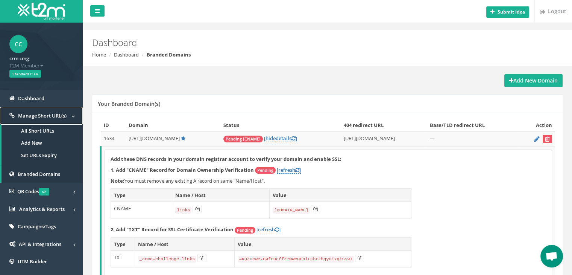 This screenshot has height=275, width=572. Describe the element at coordinates (172, 229) in the screenshot. I see `strong: 2. Add "TXT" Record for SSL Certificate Verification` at that location.